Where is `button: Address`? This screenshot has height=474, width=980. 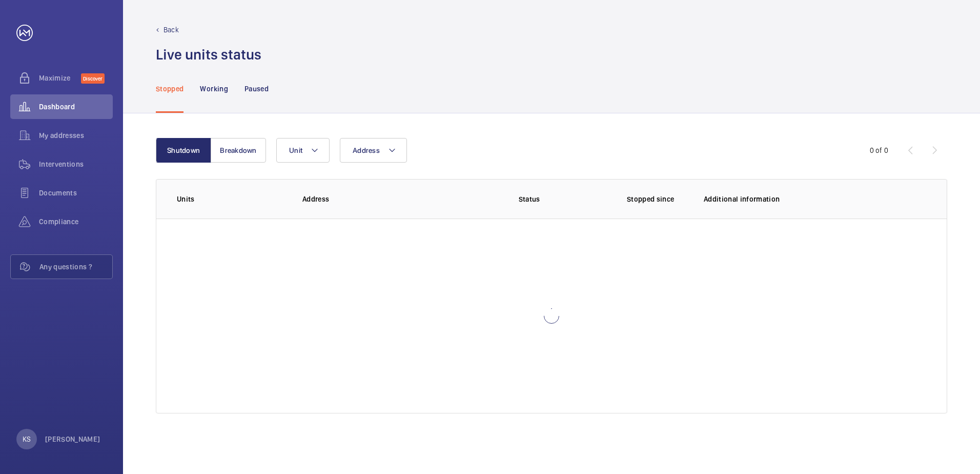
button: Address is located at coordinates (373, 150).